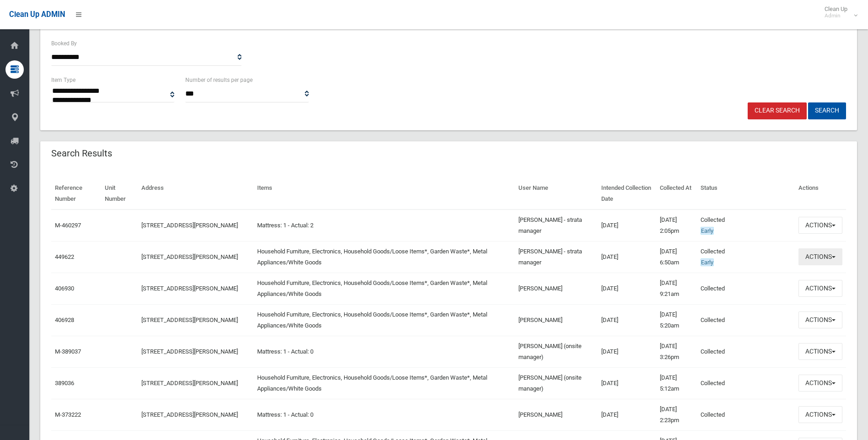 The image size is (868, 440). Describe the element at coordinates (37, 14) in the screenshot. I see `span: Clean Up ADMIN` at that location.